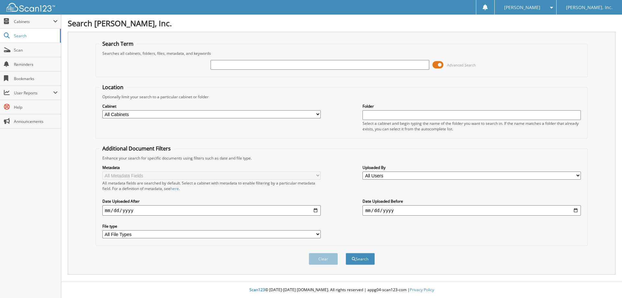  What do you see at coordinates (212, 186) in the screenshot?
I see `div: All metadata fields are searched by default. Select a cabinet with metadata to enable filtering b...` at bounding box center [212, 186].